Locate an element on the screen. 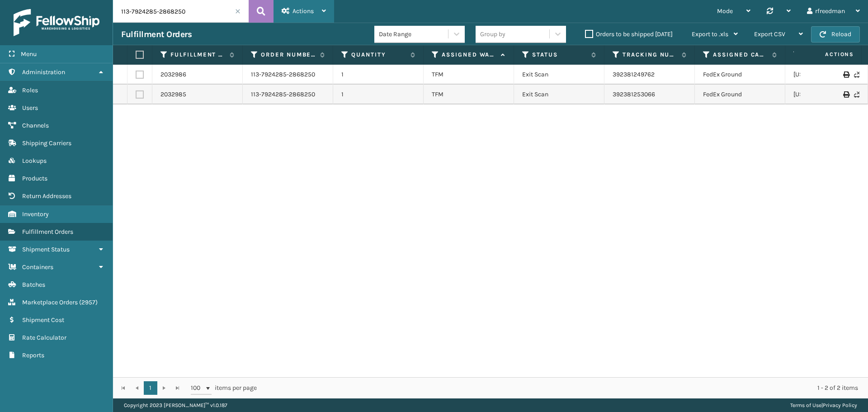  span: Users is located at coordinates (30, 108).